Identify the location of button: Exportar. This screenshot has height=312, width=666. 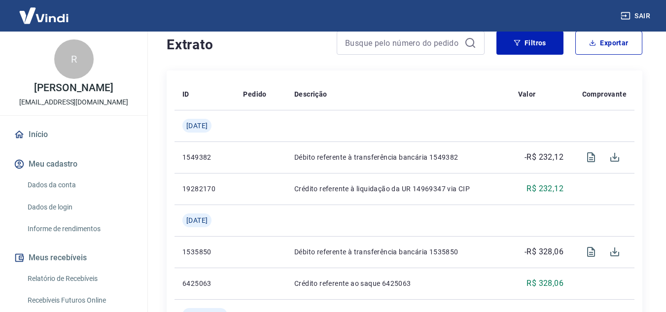
(609, 43).